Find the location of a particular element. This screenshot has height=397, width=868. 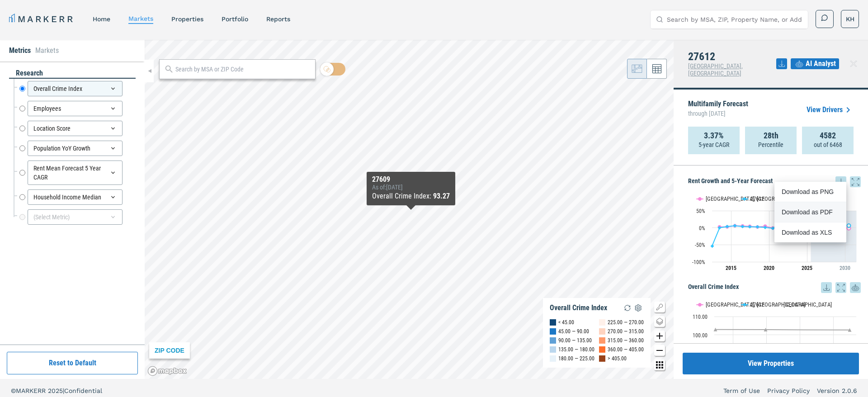

div: 45.00 — 90.00 is located at coordinates (574, 332).